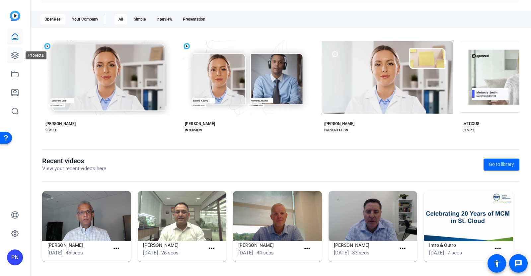 The width and height of the screenshot is (531, 276). Describe the element at coordinates (164, 19) in the screenshot. I see `div: Interview` at that location.